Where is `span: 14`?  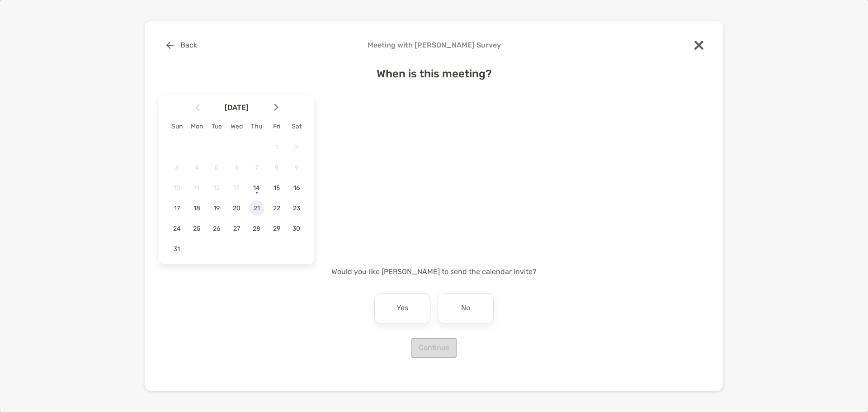
span: 14 is located at coordinates (257, 188).